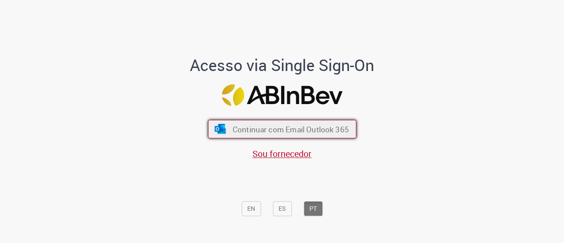  I want to click on h1: Acesso via Single Sign-On, so click(282, 65).